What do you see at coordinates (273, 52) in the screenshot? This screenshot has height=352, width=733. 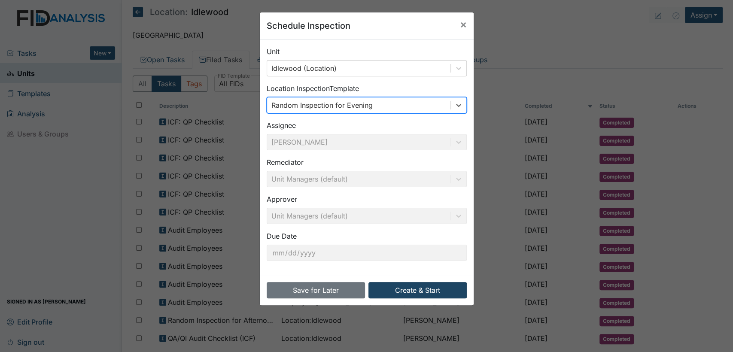 I see `label: Unit` at bounding box center [273, 52].